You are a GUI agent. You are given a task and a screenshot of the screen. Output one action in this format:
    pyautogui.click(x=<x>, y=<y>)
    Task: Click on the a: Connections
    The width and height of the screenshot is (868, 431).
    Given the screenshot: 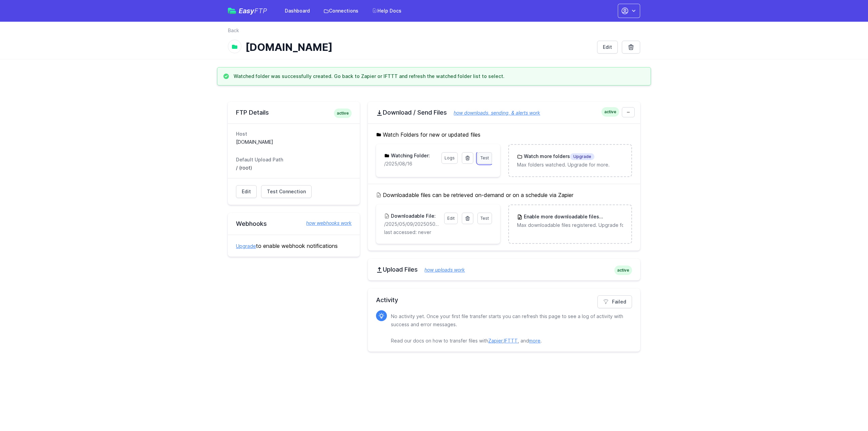 What is the action you would take?
    pyautogui.click(x=341, y=11)
    